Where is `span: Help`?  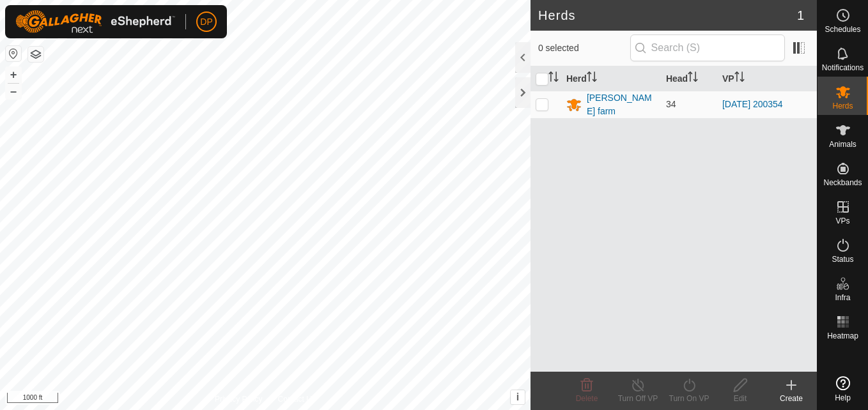
span: Help is located at coordinates (842, 398).